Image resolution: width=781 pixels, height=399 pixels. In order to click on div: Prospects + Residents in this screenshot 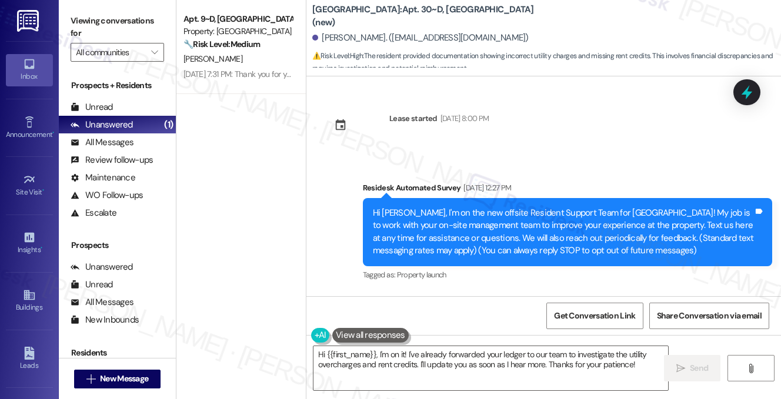, I will do `click(117, 85)`.